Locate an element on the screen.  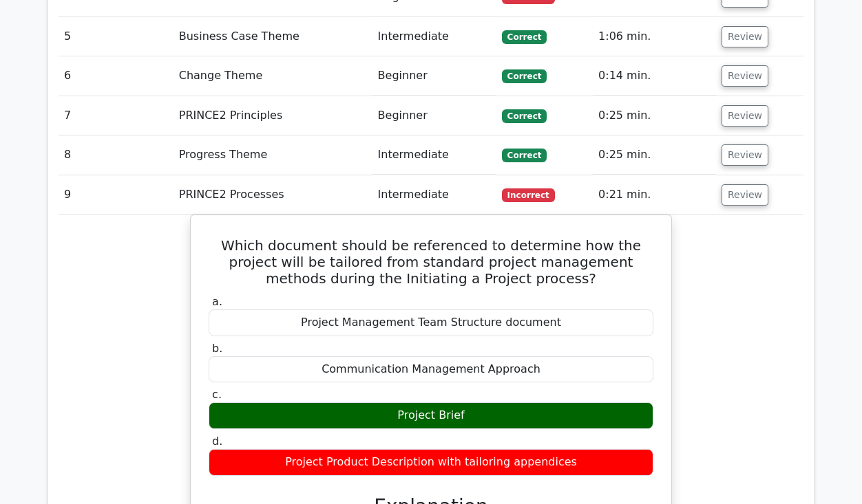
td: Progress Theme is located at coordinates (273, 155).